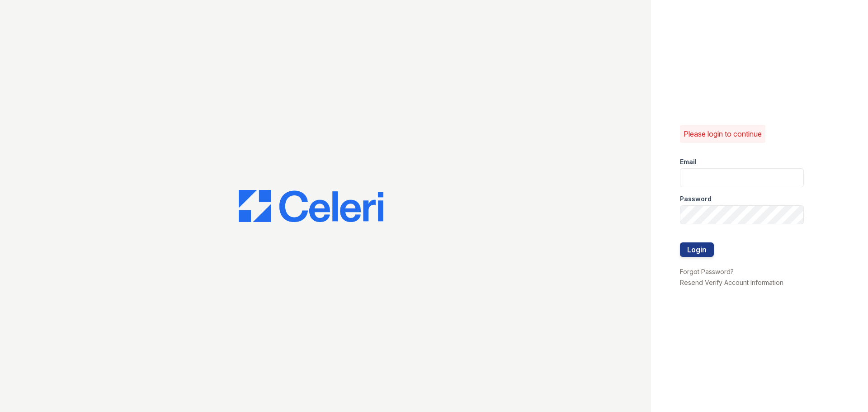 The width and height of the screenshot is (868, 412). I want to click on button: Login, so click(697, 250).